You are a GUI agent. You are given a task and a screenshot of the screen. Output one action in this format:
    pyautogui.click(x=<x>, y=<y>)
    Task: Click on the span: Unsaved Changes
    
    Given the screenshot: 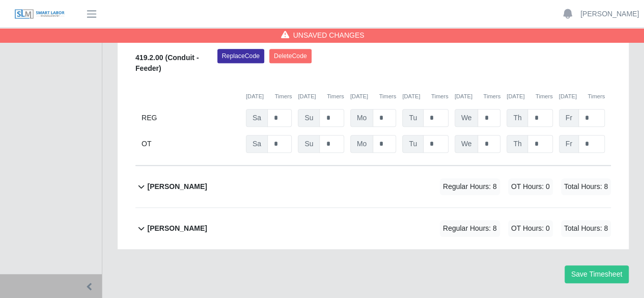 What is the action you would take?
    pyautogui.click(x=329, y=35)
    